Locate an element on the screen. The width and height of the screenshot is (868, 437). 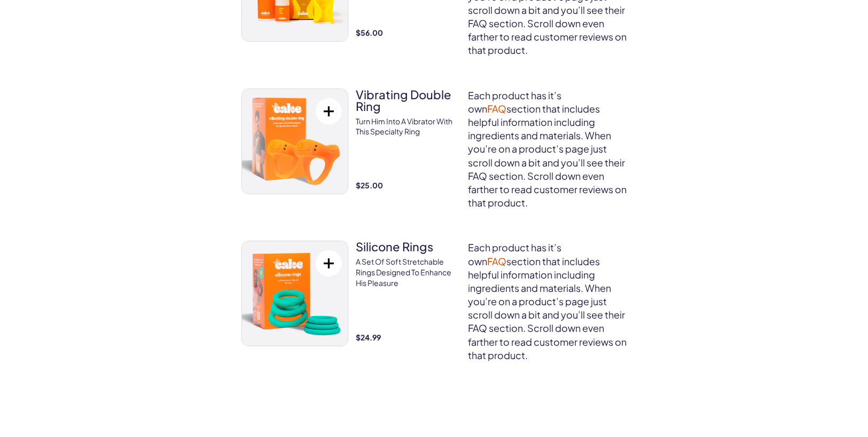
strong: $56.00 is located at coordinates (408, 32).